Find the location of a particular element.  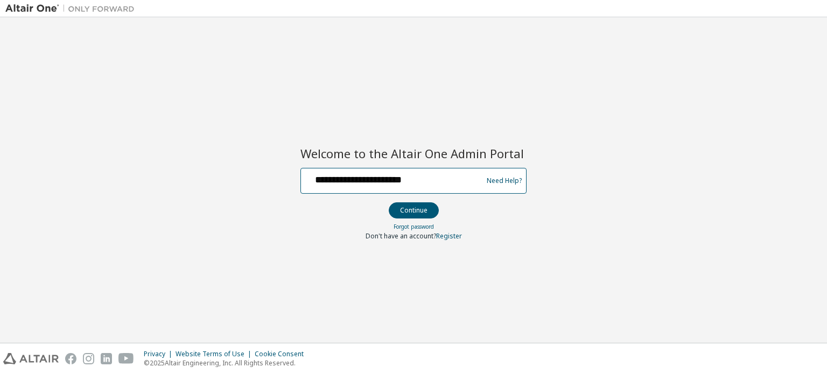

div: Website Terms of Use is located at coordinates (215, 354).